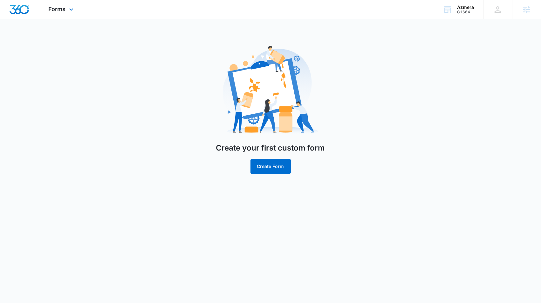 The height and width of the screenshot is (303, 541). What do you see at coordinates (270, 148) in the screenshot?
I see `h1: Create your first custom form` at bounding box center [270, 148].